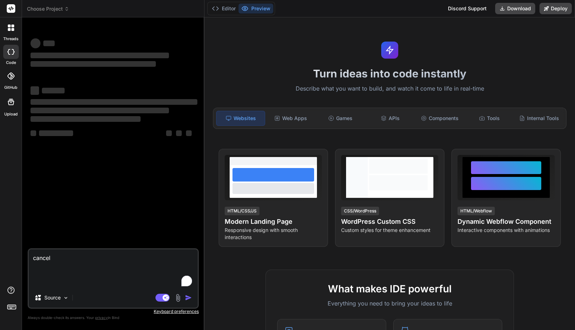 This screenshot has height=330, width=575. I want to click on div: HTML/Webflow, so click(476, 211).